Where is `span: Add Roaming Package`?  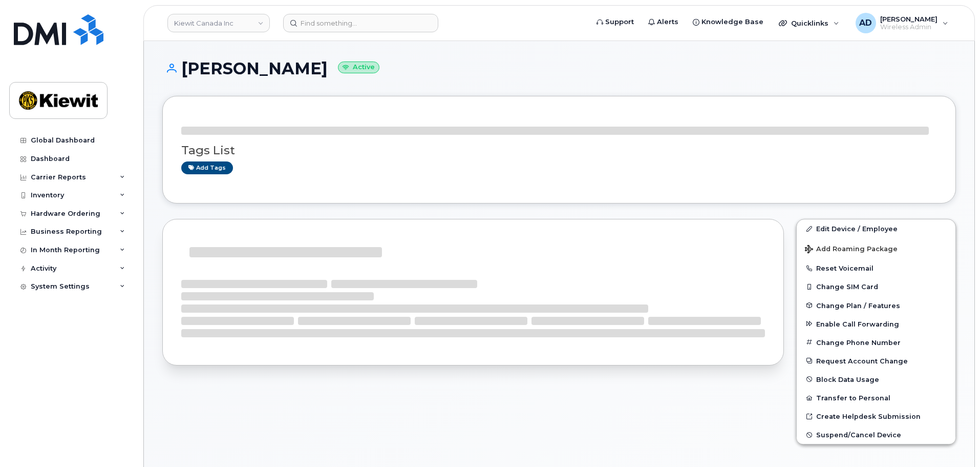 span: Add Roaming Package is located at coordinates (851, 249).